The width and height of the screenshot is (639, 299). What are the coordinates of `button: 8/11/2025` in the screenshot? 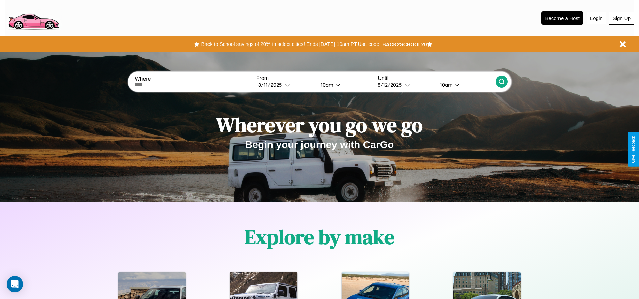 It's located at (286, 85).